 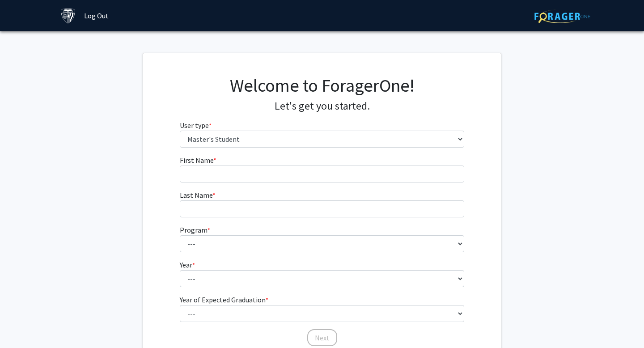 I want to click on h1: Welcome to ForagerOne!, so click(x=322, y=85).